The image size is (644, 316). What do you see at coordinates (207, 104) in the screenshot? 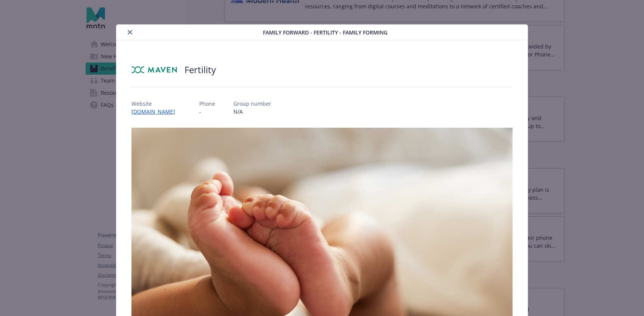
I see `p: Phone` at bounding box center [207, 104].